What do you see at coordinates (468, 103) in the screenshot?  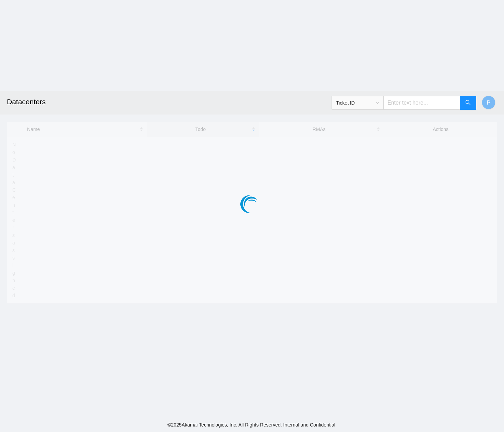 I see `button: search` at bounding box center [468, 103].